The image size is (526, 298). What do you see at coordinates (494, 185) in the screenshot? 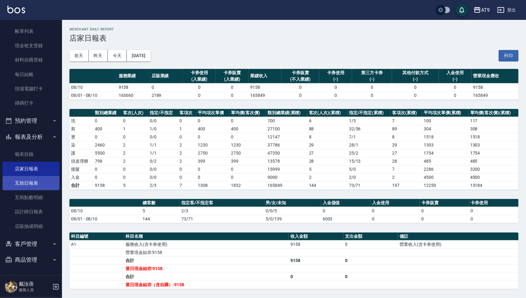
I see `td: 13184` at bounding box center [494, 185].